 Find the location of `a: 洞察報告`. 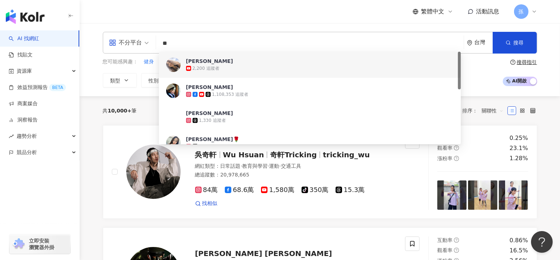

a: 洞察報告 is located at coordinates (23, 120).